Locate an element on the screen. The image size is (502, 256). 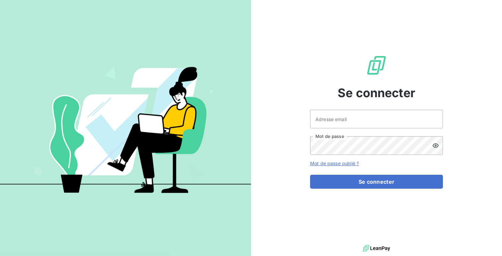
img: logo is located at coordinates (376, 249).